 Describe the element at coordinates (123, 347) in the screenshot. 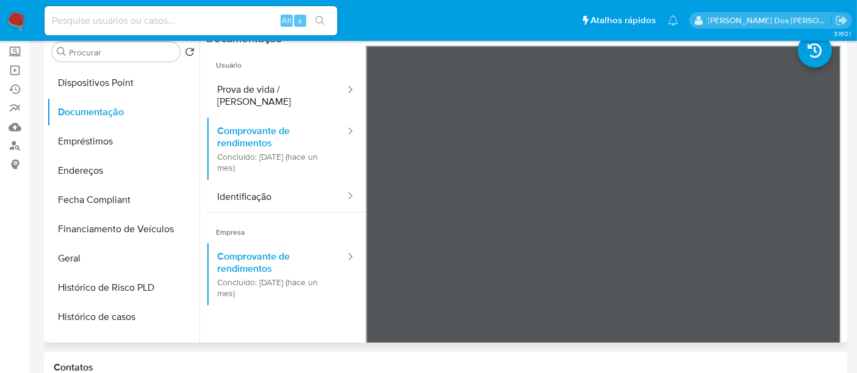

I see `button: Histórico de conversas` at that location.